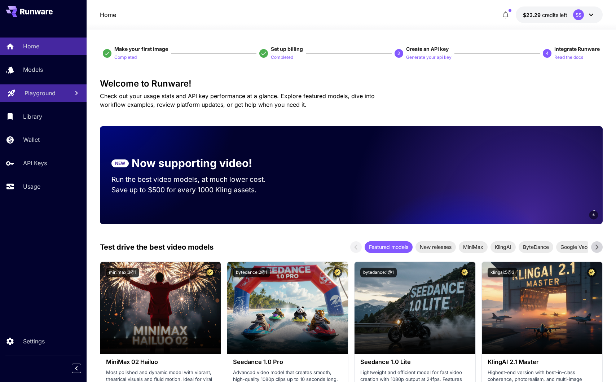  What do you see at coordinates (388, 247) in the screenshot?
I see `div: Featured models` at bounding box center [388, 247].